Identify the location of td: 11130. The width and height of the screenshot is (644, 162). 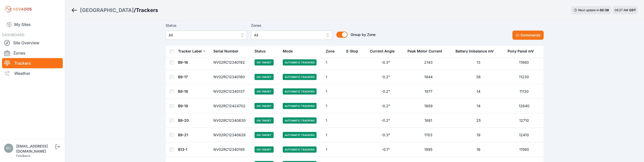
(524, 92).